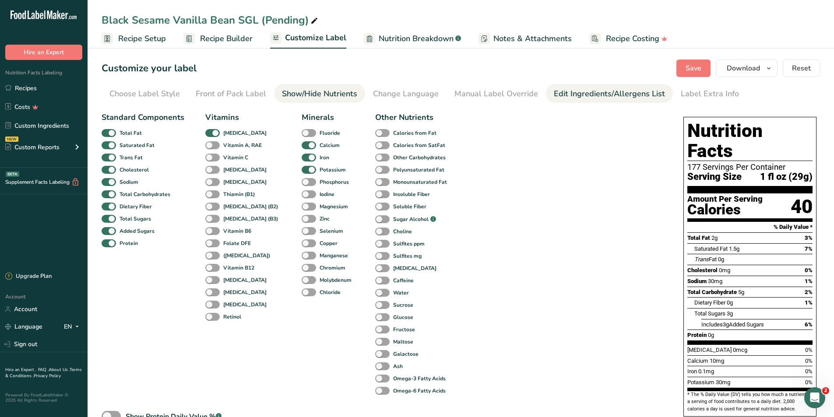 The image size is (834, 417). I want to click on div: 177 Servings Per Container, so click(750, 167).